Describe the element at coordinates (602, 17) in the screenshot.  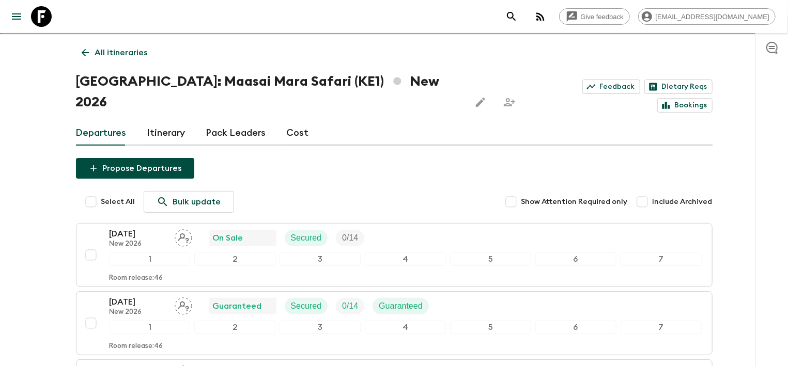
I see `span: Give feedback` at that location.